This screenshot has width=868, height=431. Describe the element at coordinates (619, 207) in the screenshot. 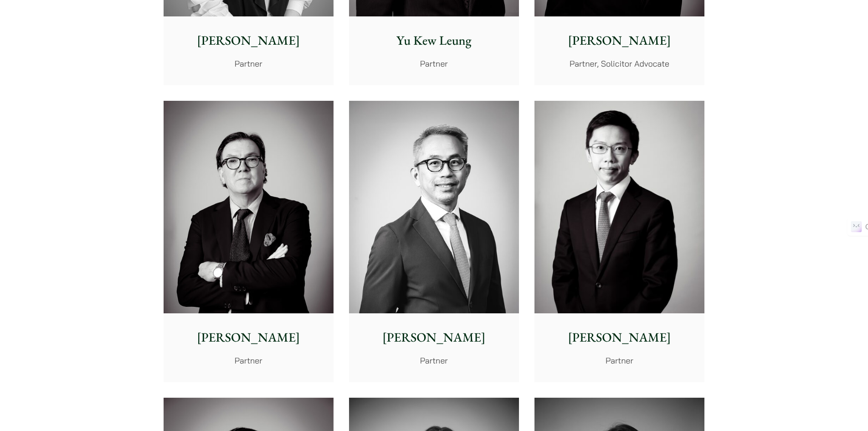

I see `img: Henry Ma photo` at that location.